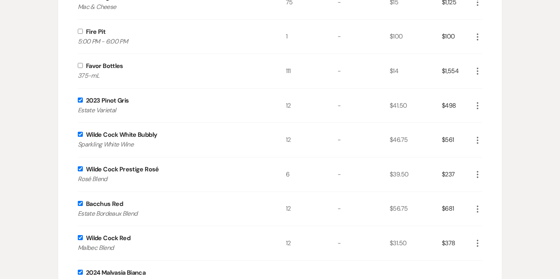 Image resolution: width=560 pixels, height=279 pixels. What do you see at coordinates (171, 110) in the screenshot?
I see `p: Estate Varietal` at bounding box center [171, 110].